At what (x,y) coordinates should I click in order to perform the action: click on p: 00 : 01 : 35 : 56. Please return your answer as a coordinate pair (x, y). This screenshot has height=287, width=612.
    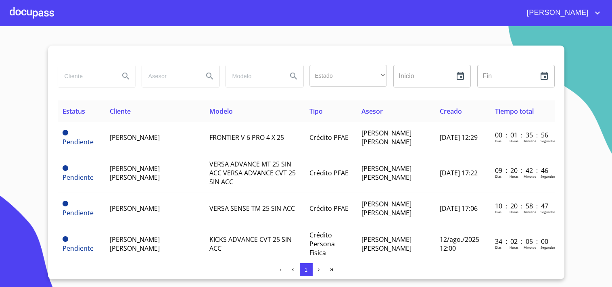
    Looking at the image, I should click on (522, 135).